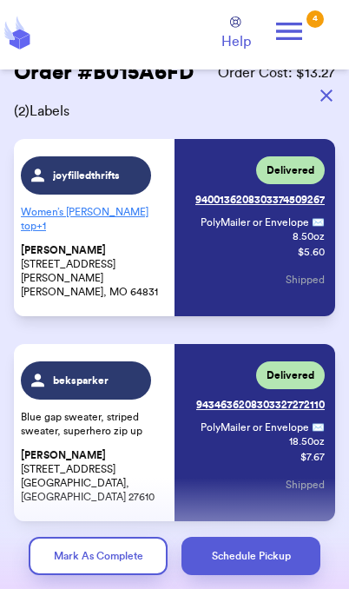 The image size is (349, 589). I want to click on span: Help, so click(236, 42).